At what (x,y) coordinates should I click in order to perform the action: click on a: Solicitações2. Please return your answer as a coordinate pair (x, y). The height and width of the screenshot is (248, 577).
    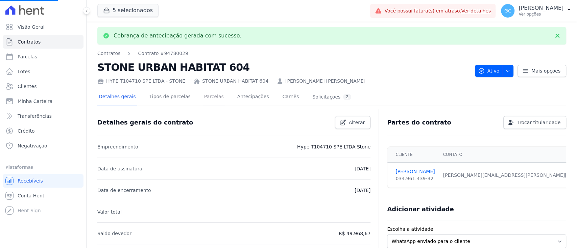
    Looking at the image, I should click on (331, 97).